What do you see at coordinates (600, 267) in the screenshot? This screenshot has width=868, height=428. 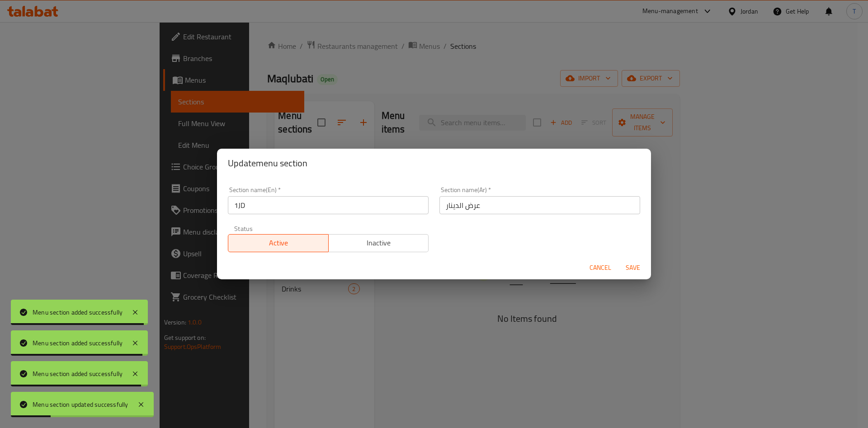 I see `span: Cancel` at bounding box center [600, 267].